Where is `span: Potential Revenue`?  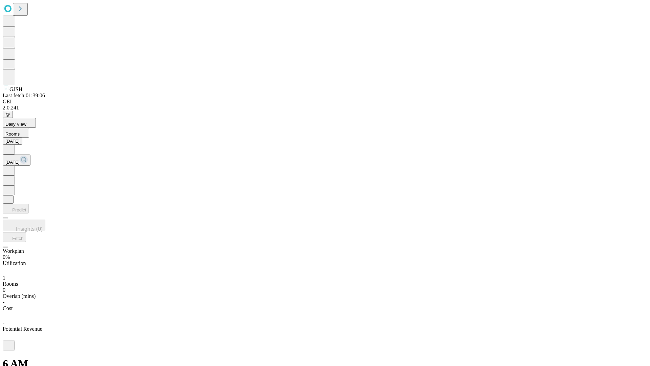
span: Potential Revenue is located at coordinates (22, 329).